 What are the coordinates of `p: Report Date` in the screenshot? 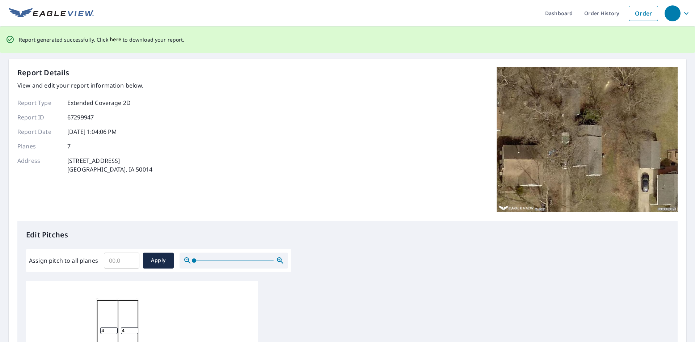 It's located at (39, 132).